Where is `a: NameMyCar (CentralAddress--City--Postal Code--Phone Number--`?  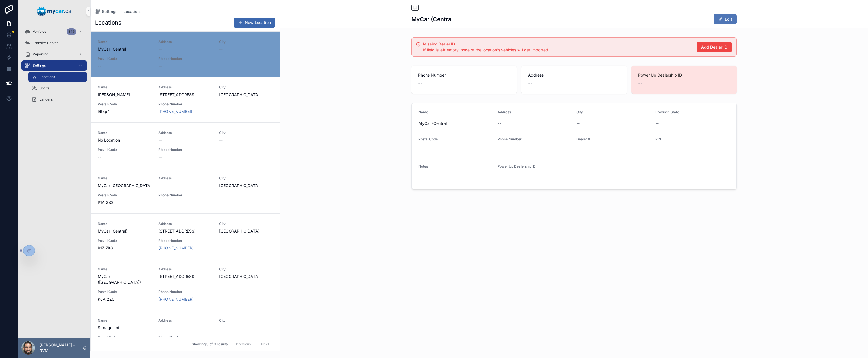
a: NameMyCar (CentralAddress--City--Postal Code--Phone Number-- is located at coordinates (185, 54).